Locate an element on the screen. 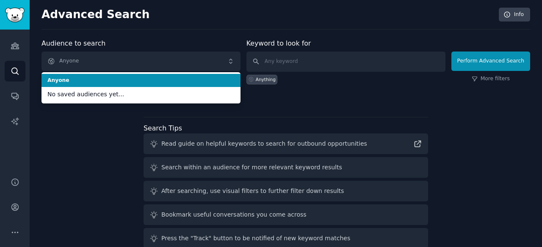  h2: Advanced Search is located at coordinates (267, 15).